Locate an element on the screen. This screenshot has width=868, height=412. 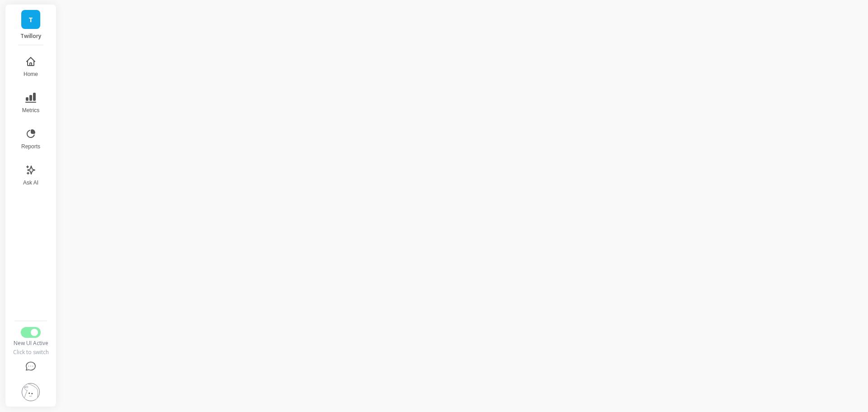
button: Reports is located at coordinates (31, 139).